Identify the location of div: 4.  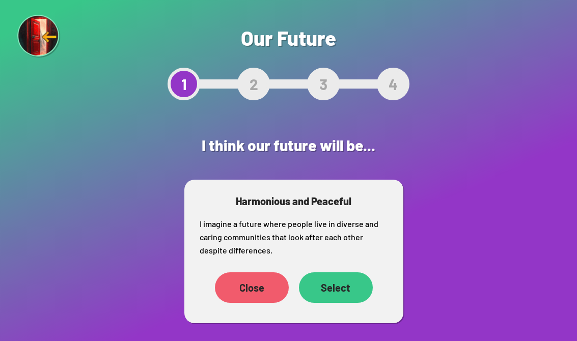
(393, 84).